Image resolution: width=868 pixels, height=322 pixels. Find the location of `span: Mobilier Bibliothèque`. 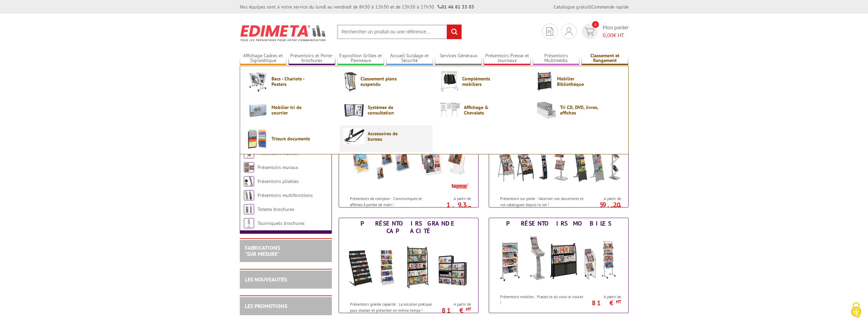

span: Mobilier Bibliothèque is located at coordinates (577, 82).